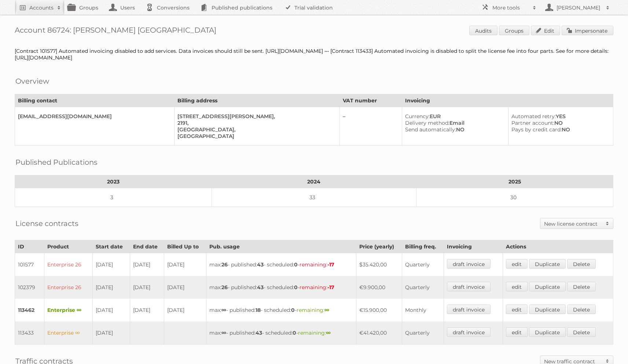 The image size is (628, 364). I want to click on td: Enterprise 26, so click(68, 287).